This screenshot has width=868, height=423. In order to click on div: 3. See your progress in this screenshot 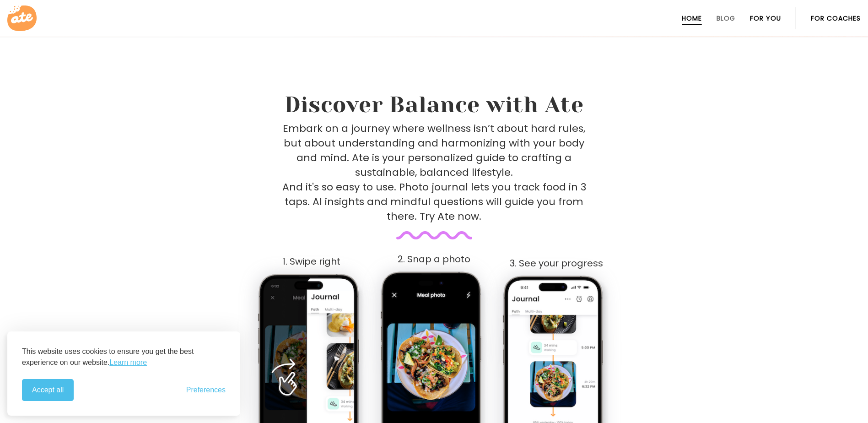, I will do `click(556, 263)`.